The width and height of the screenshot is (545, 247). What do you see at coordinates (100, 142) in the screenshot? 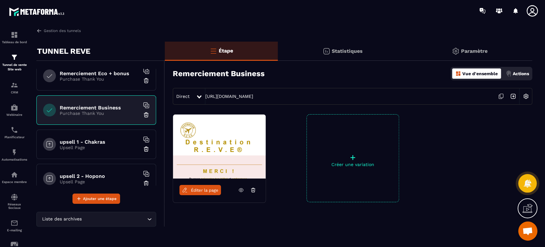
I see `h6: upsell 1 - Chakras` at bounding box center [100, 142].